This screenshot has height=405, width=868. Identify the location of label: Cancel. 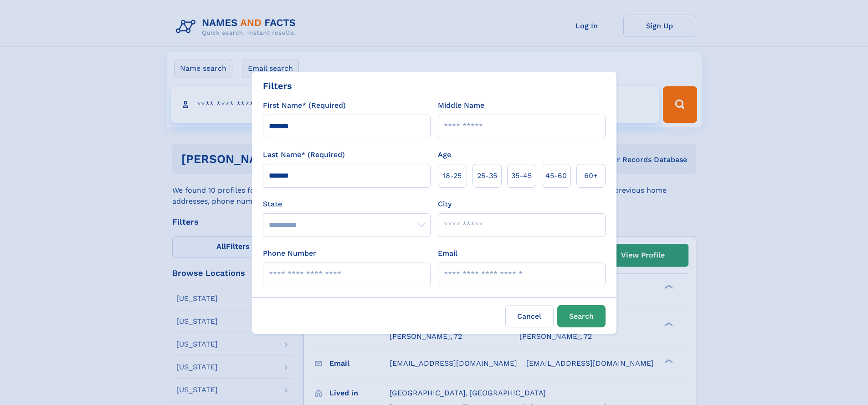
(529, 316).